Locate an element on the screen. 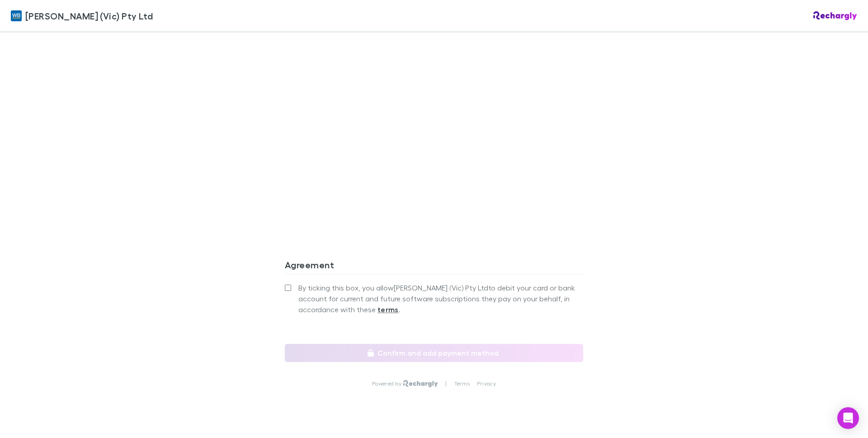 Image resolution: width=868 pixels, height=438 pixels. button: Confirm and add payment method is located at coordinates (434, 353).